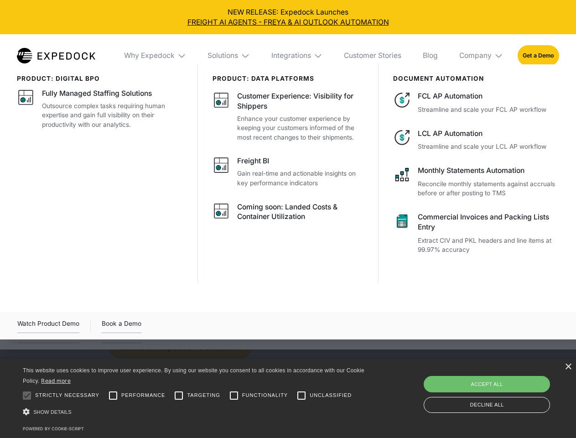 The height and width of the screenshot is (438, 576). Describe the element at coordinates (488, 222) in the screenshot. I see `div: Commercial Invoices and Packing Lists Entry` at that location.